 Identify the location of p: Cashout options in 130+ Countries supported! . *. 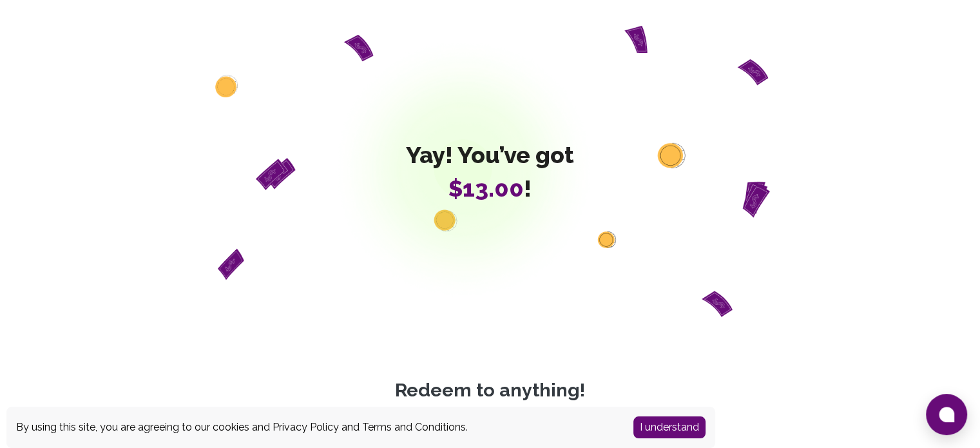
(491, 411).